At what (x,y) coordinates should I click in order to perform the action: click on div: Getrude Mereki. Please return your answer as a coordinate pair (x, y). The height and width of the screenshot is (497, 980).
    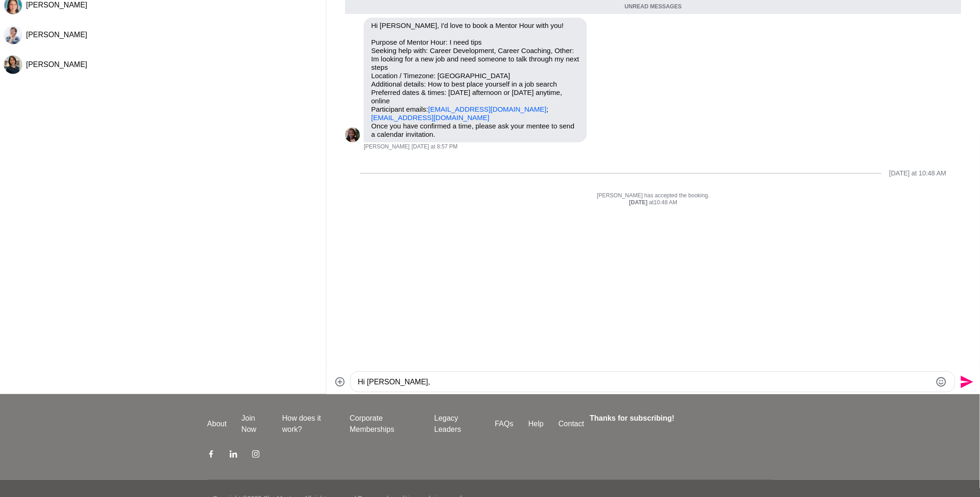
    Looking at the image, I should click on (353, 135).